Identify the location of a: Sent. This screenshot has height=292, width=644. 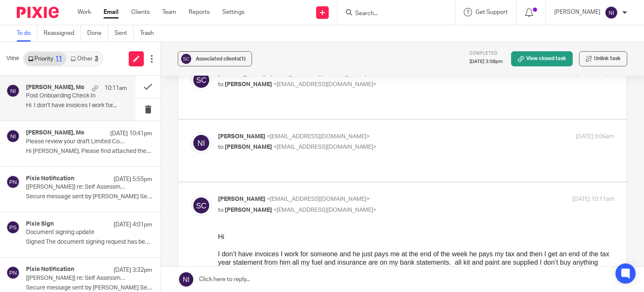
(124, 33).